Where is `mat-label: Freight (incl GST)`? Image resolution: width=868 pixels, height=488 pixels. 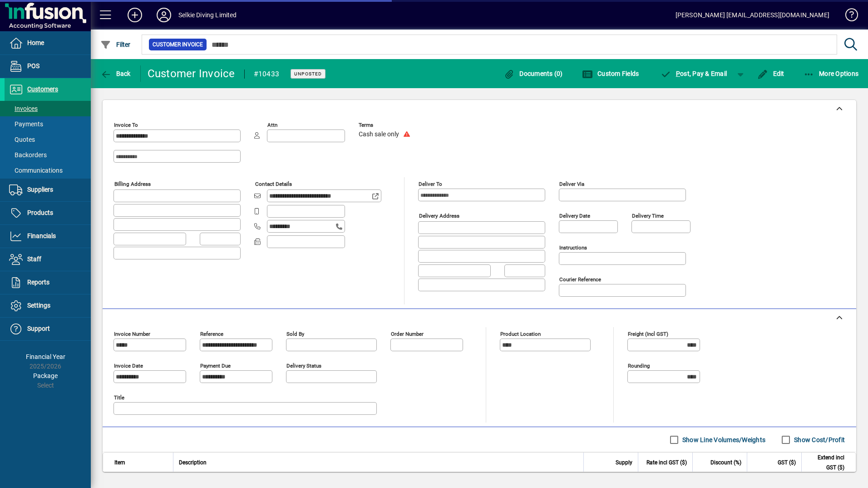
mat-label: Freight (incl GST) is located at coordinates (648, 334).